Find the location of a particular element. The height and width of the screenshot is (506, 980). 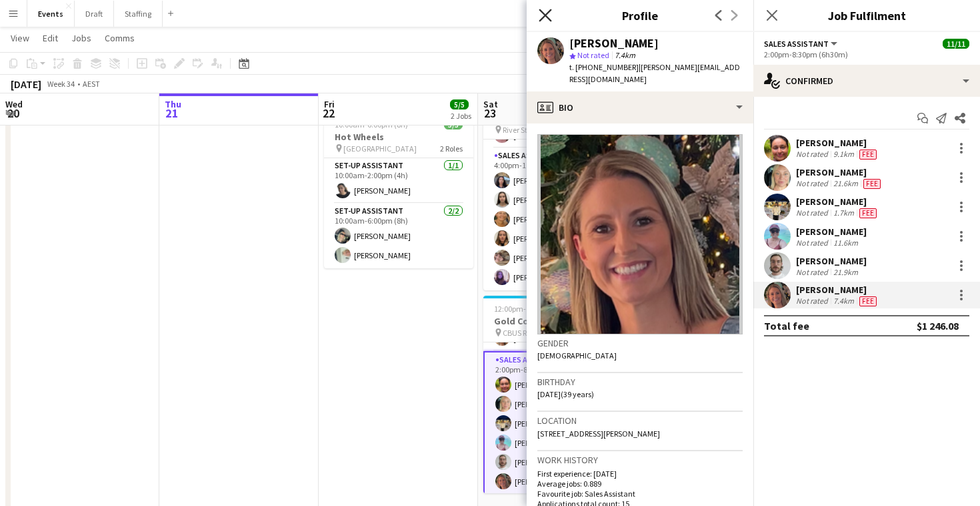

div: 1.7km is located at coordinates (843, 213).